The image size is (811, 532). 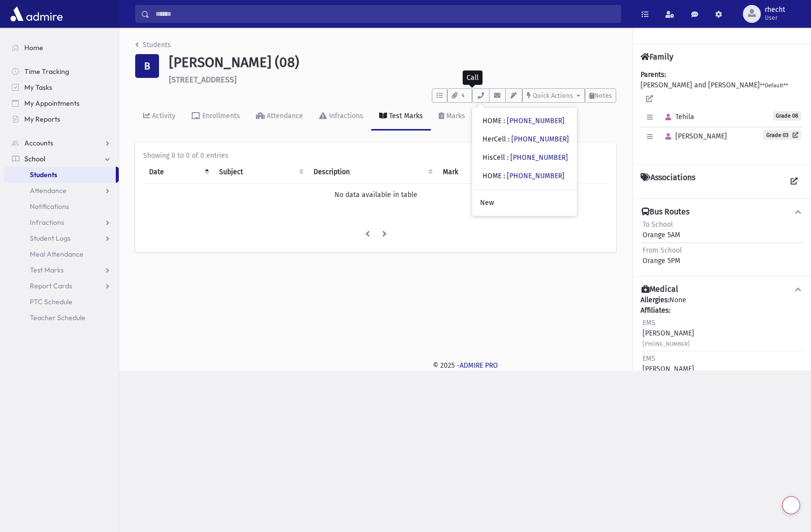 I want to click on span: Student Logs, so click(x=50, y=239).